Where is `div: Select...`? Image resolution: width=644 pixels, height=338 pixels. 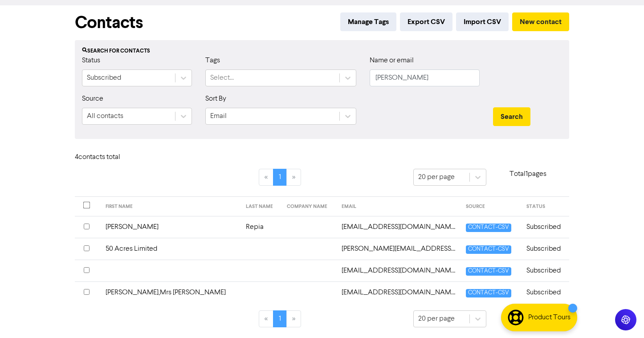 div: Select... is located at coordinates (222, 78).